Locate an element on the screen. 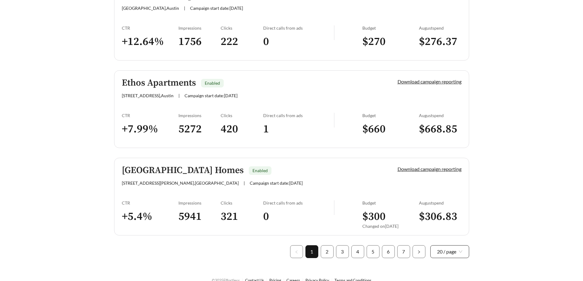 The width and height of the screenshot is (583, 281). h3: $ 306.83 is located at coordinates (440, 217).